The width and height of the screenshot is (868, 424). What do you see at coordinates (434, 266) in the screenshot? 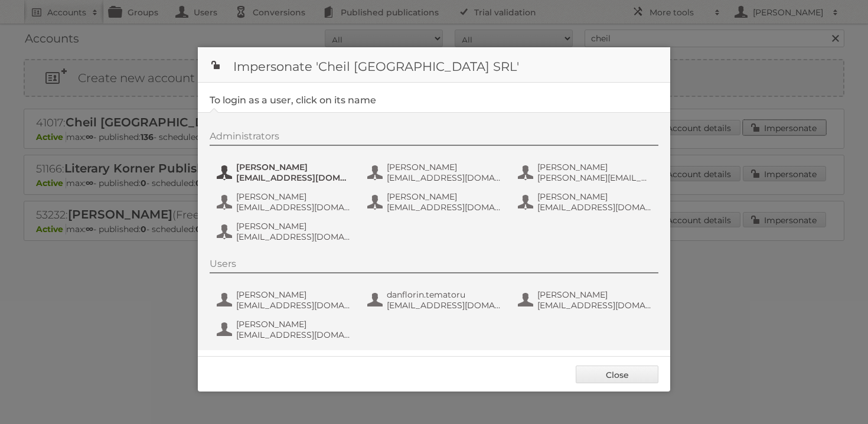
I see `div: Users` at bounding box center [434, 266].